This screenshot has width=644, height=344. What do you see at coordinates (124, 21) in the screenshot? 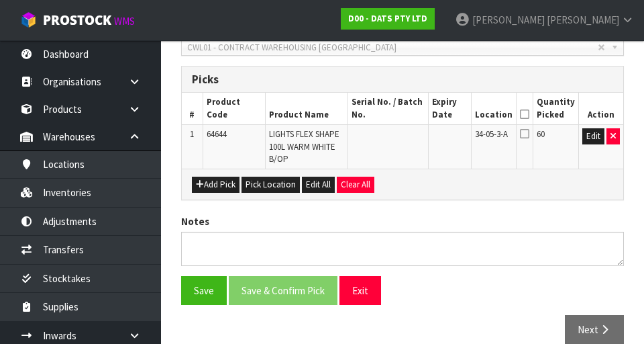
I see `small: WMS` at bounding box center [124, 21].